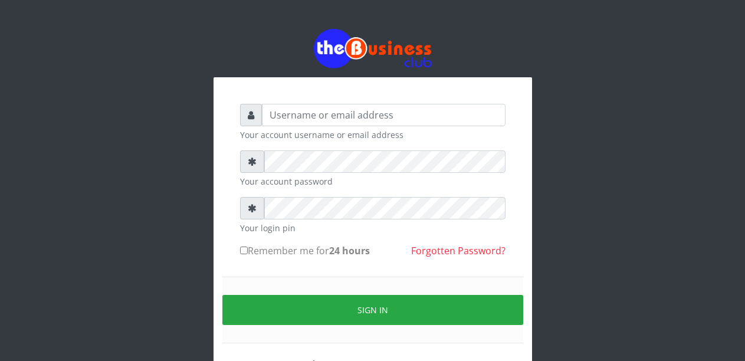 This screenshot has width=745, height=361. What do you see at coordinates (373, 228) in the screenshot?
I see `small: Your login pin` at bounding box center [373, 228].